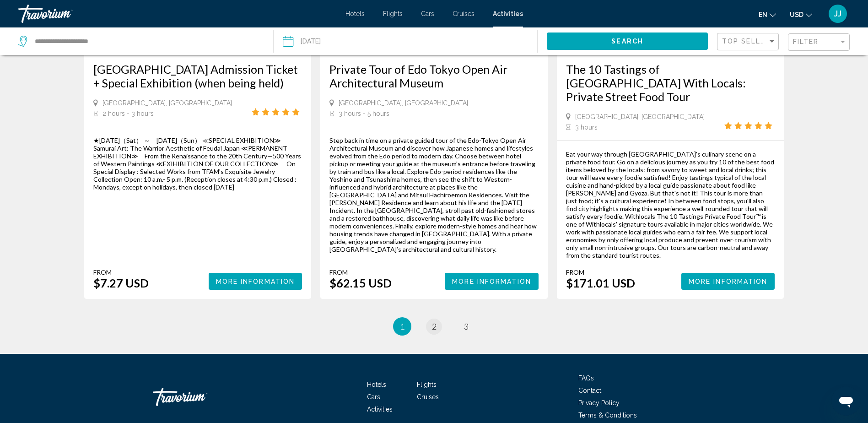 The width and height of the screenshot is (868, 423). What do you see at coordinates (805, 41) in the screenshot?
I see `span: Filter` at bounding box center [805, 41].